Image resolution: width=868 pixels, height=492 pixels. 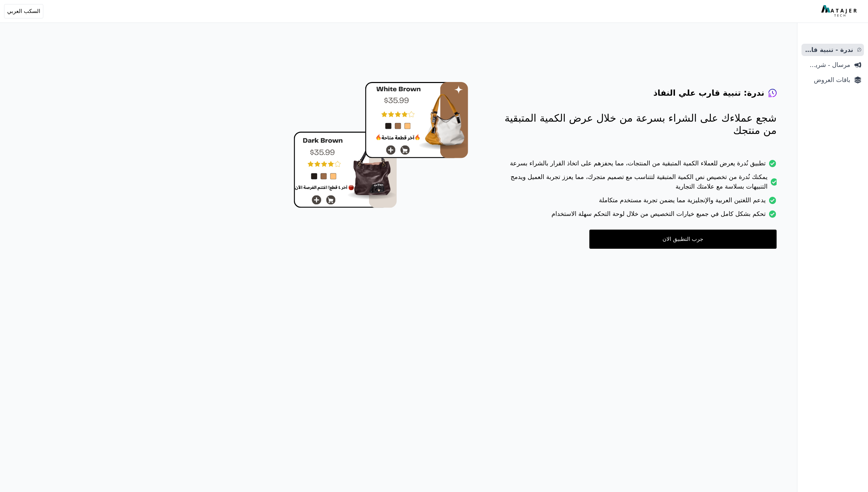 I want to click on img: MatajerTech Logo, so click(x=840, y=11).